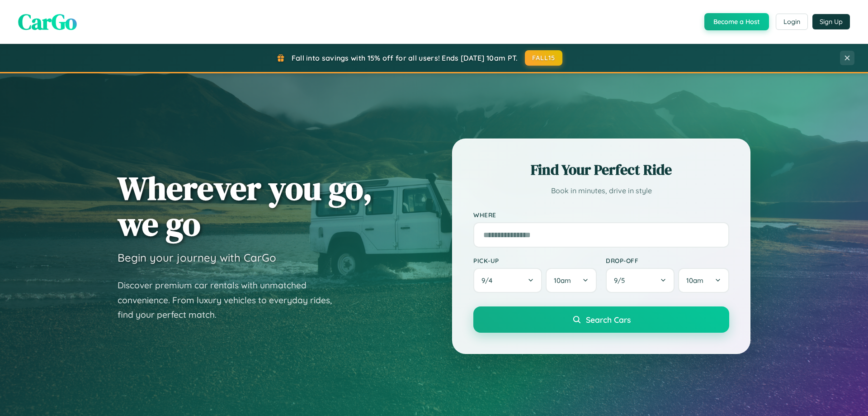 Image resolution: width=868 pixels, height=416 pixels. I want to click on span: 9 / 4, so click(489, 280).